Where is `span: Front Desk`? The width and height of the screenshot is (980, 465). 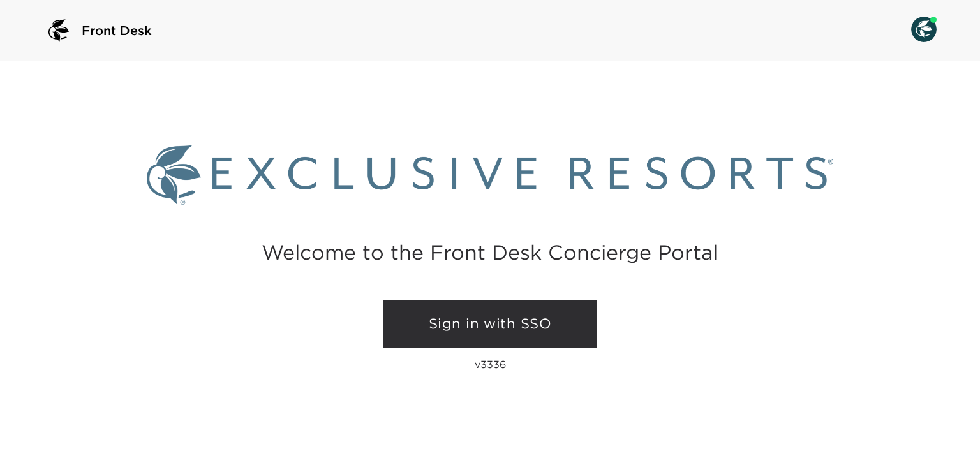 span: Front Desk is located at coordinates (117, 30).